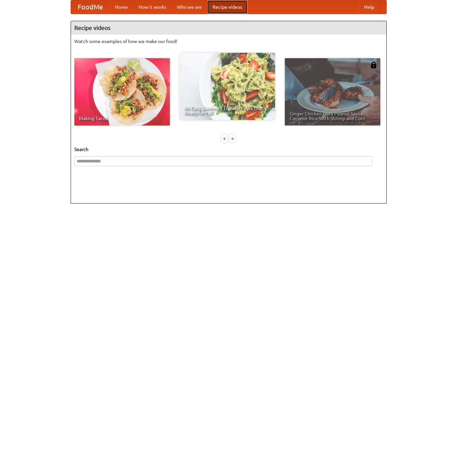 The width and height of the screenshot is (457, 476). I want to click on a: Who we are, so click(190, 7).